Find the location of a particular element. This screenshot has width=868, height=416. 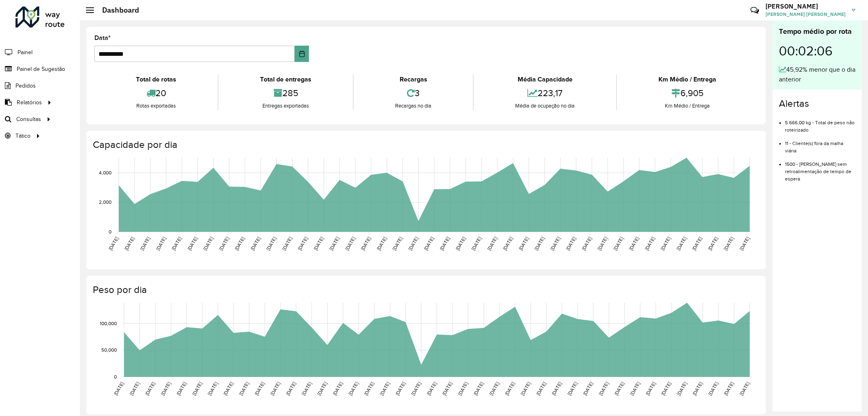

span: Painel is located at coordinates (25, 52).